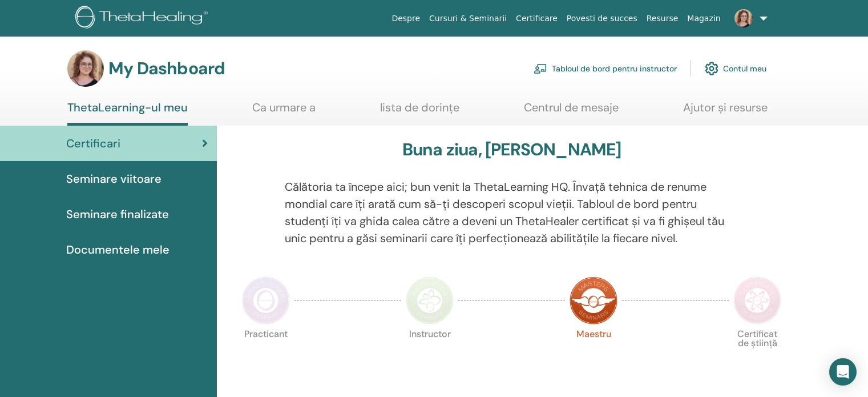 The width and height of the screenshot is (868, 397). What do you see at coordinates (758, 354) in the screenshot?
I see `p: Certificat de știință` at bounding box center [758, 354].